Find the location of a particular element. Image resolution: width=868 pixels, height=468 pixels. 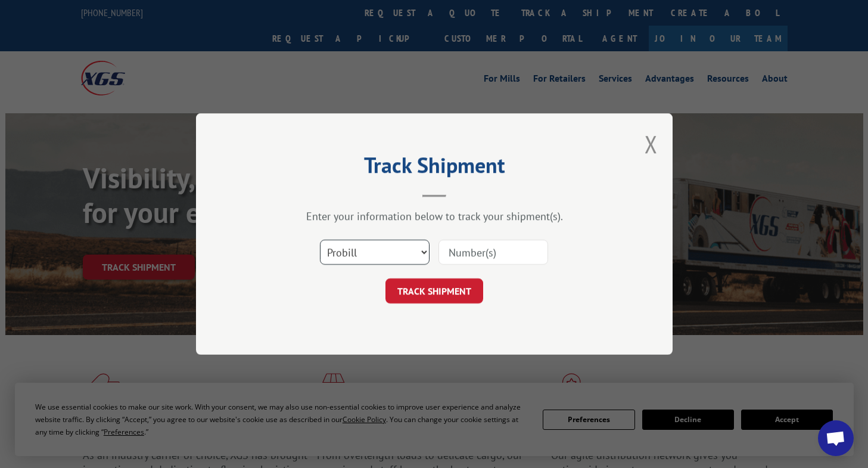

button: TRACK SHIPMENT is located at coordinates (434, 291).